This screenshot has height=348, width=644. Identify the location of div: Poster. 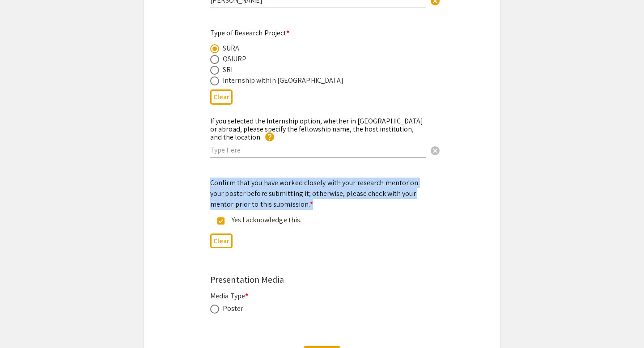
(233, 309).